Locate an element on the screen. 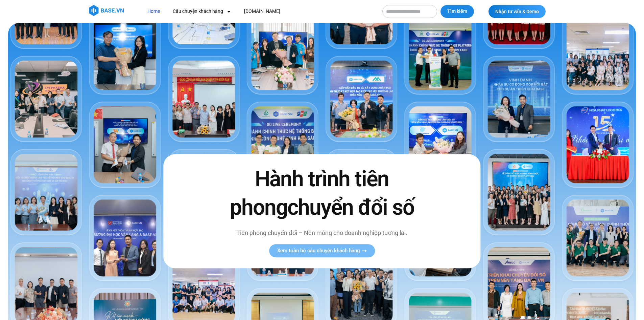 Image resolution: width=644 pixels, height=320 pixels. span: chuyển đổi số is located at coordinates (351, 207).